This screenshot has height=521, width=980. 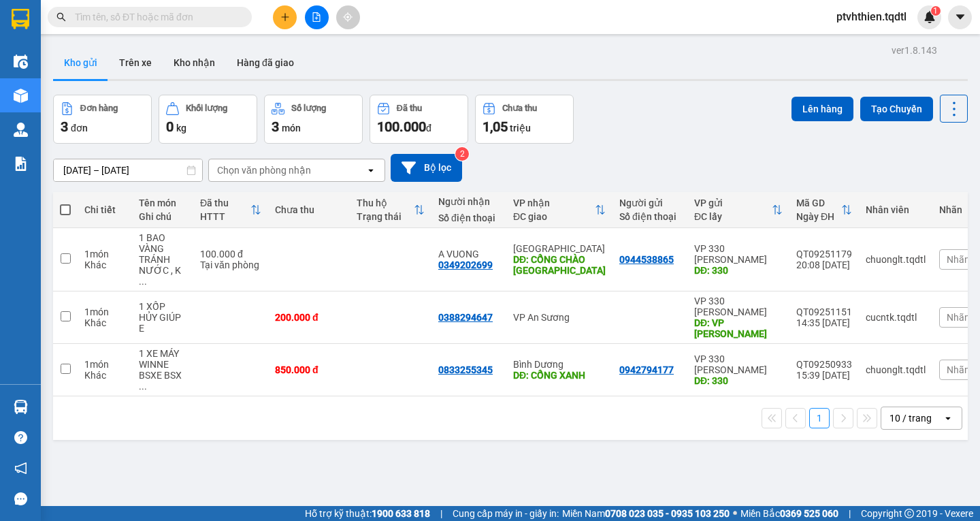 I want to click on div: Người gửi, so click(x=650, y=203).